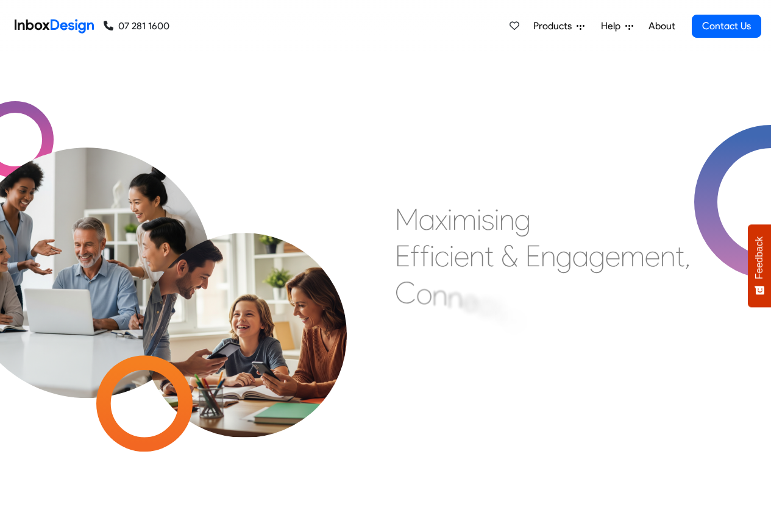 The height and width of the screenshot is (532, 771). I want to click on a: Contact Us, so click(727, 26).